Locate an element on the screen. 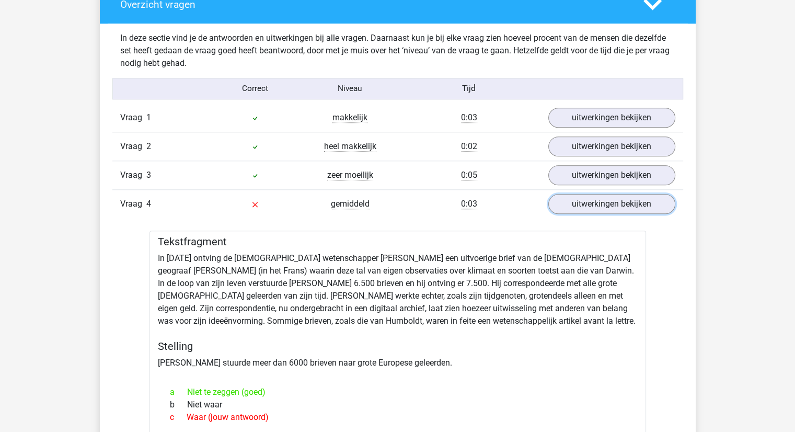 This screenshot has height=432, width=795. span: 1 is located at coordinates (148, 117).